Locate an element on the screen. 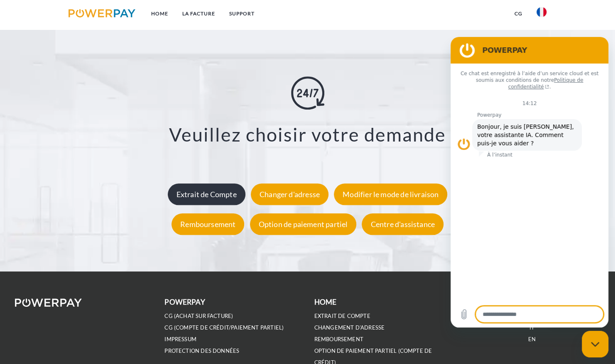 This screenshot has width=615, height=364. button: Charger un fichier is located at coordinates (14, 277).